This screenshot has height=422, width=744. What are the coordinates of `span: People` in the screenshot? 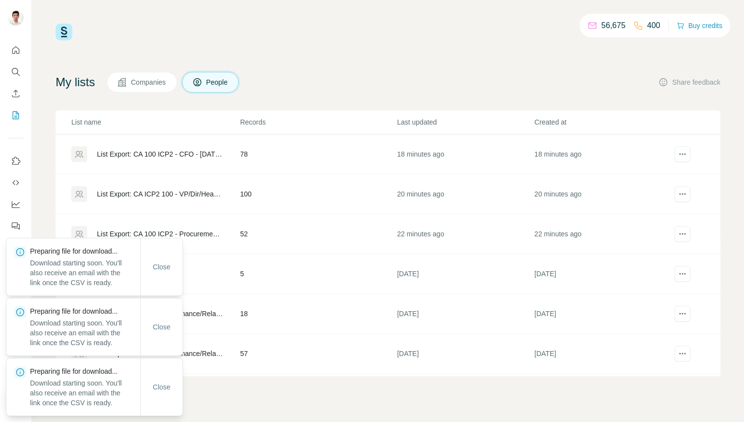 It's located at (218, 82).